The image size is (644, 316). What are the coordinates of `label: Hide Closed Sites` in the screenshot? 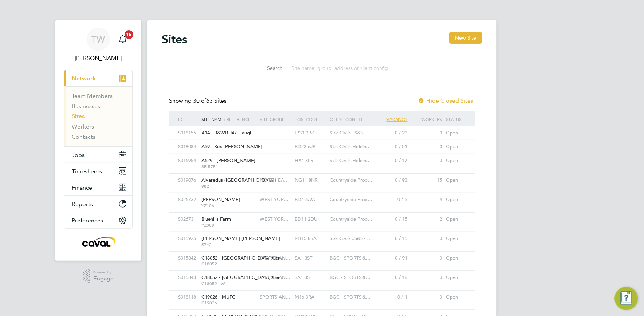 It's located at (445, 101).